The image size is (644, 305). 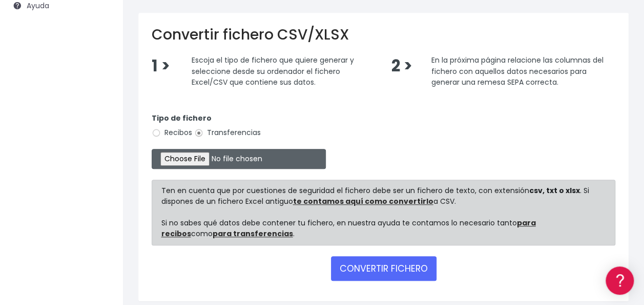 What do you see at coordinates (517, 71) in the screenshot?
I see `span: En la próxima página relacione las columnas del fichero con aquellos datos necesarios para genera...` at bounding box center [517, 71].